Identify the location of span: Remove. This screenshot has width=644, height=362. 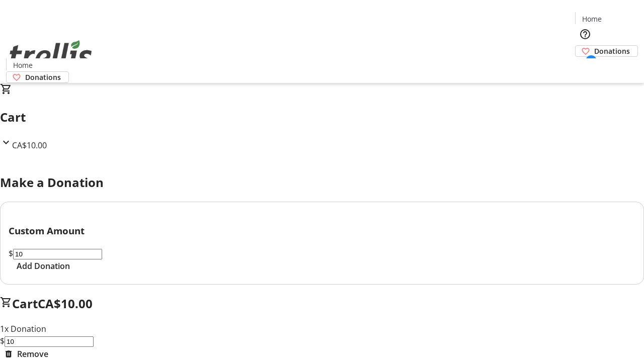
(33, 354).